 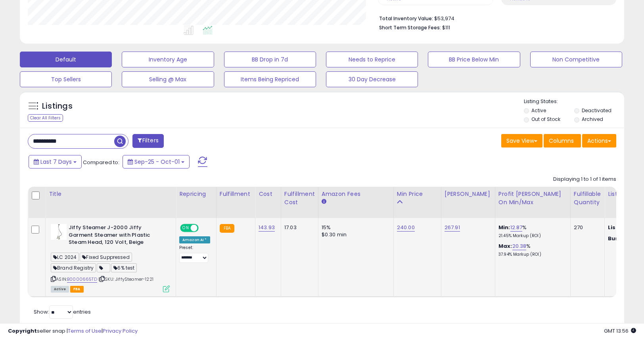 What do you see at coordinates (186, 228) in the screenshot?
I see `span: ON` at bounding box center [186, 228].